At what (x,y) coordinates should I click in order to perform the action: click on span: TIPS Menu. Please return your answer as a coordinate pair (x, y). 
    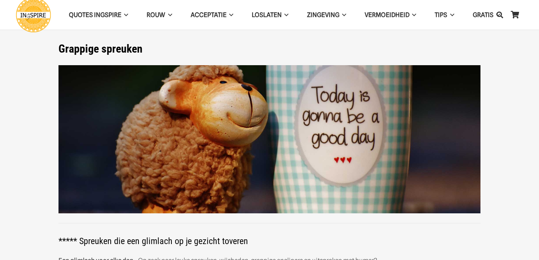
    Looking at the image, I should click on (450, 15).